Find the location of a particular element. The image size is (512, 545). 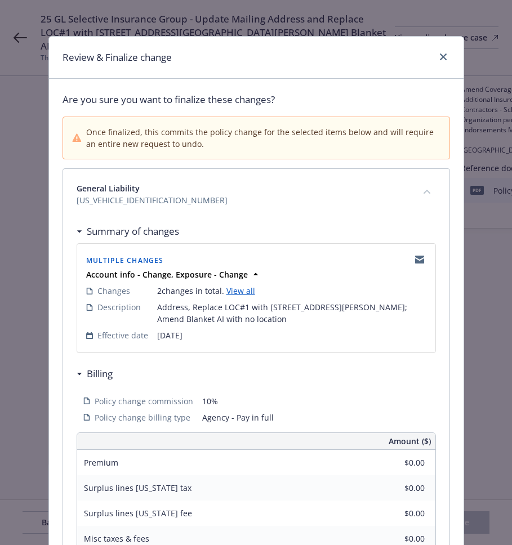

span: Policy change billing type is located at coordinates (143, 417).